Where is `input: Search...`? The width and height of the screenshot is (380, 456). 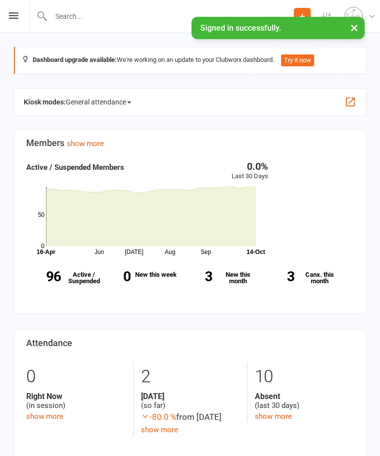
input: Search... is located at coordinates (171, 16).